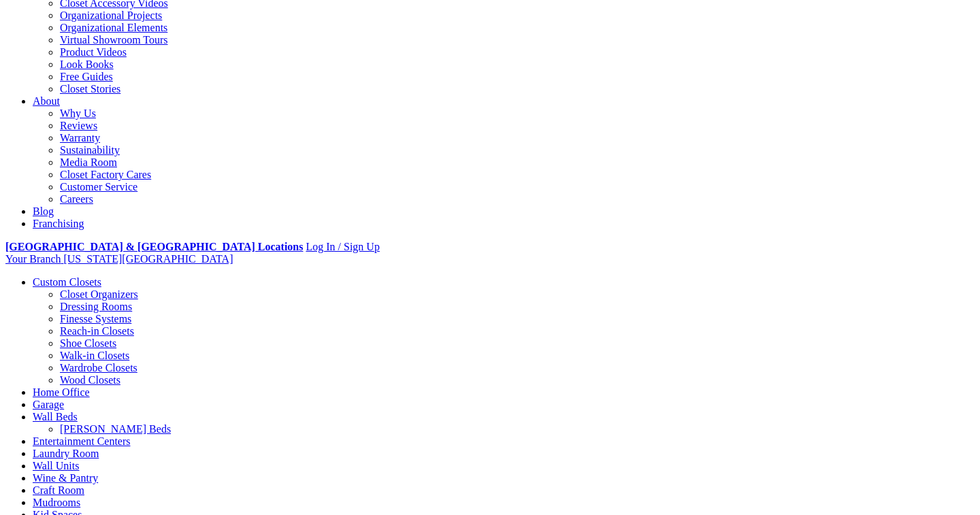 The image size is (980, 515). Describe the element at coordinates (94, 355) in the screenshot. I see `a: Walk-in Closets` at that location.